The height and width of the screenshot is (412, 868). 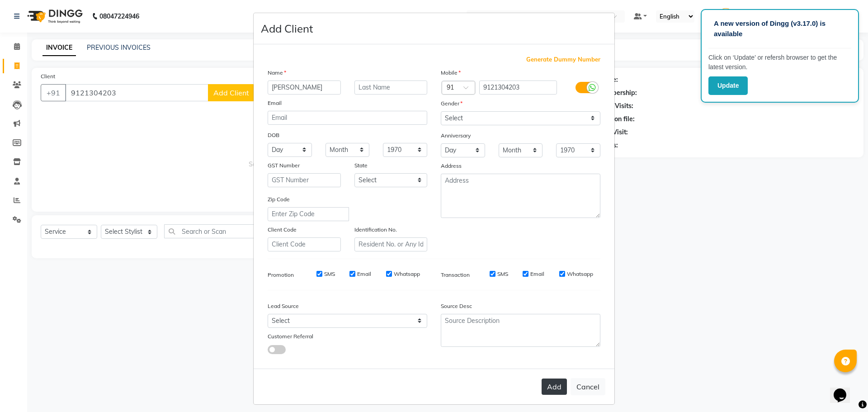 What do you see at coordinates (391, 87) in the screenshot?
I see `input: Last Name` at bounding box center [391, 87].